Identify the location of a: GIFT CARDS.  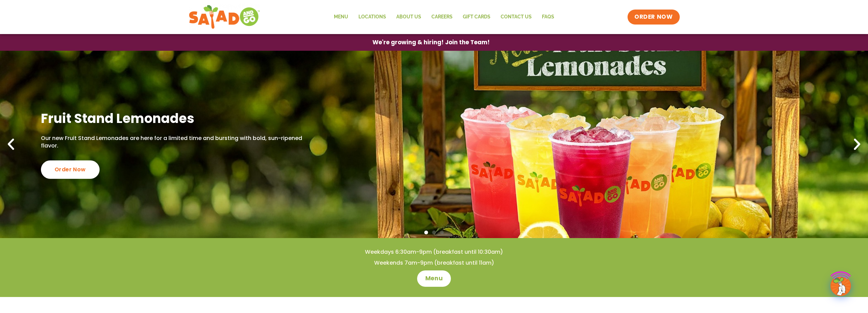
(476, 17).